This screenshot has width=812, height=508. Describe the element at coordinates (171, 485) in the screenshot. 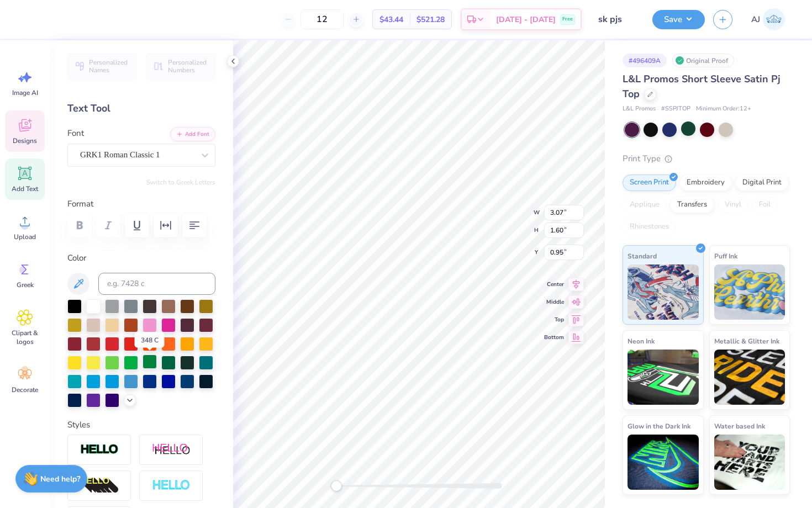

I see `img: Negative Space` at that location.